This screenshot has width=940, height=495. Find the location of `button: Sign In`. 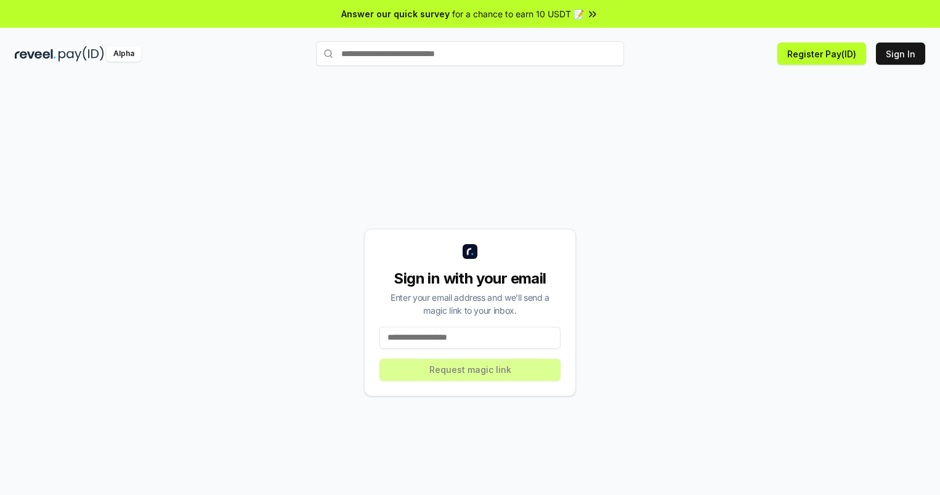

button: Sign In is located at coordinates (901, 54).